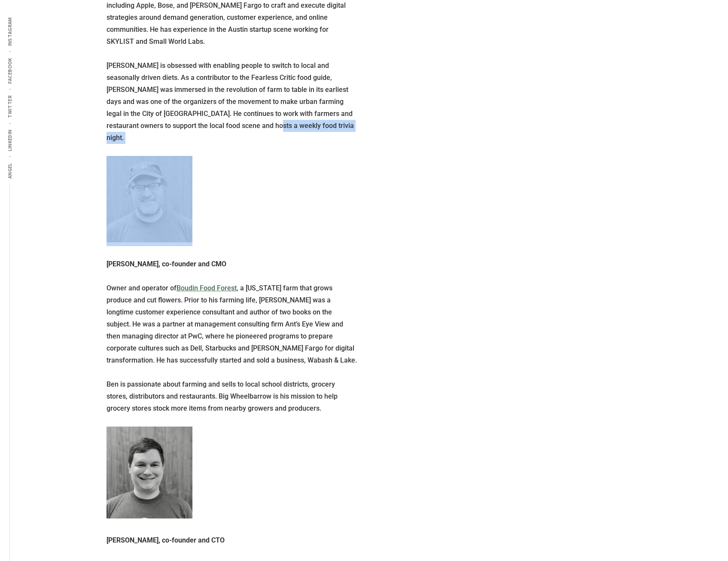 This screenshot has width=728, height=561. I want to click on p: Ben is passionate about farming and sells to local school districts, grocery stores, distributors..., so click(232, 396).